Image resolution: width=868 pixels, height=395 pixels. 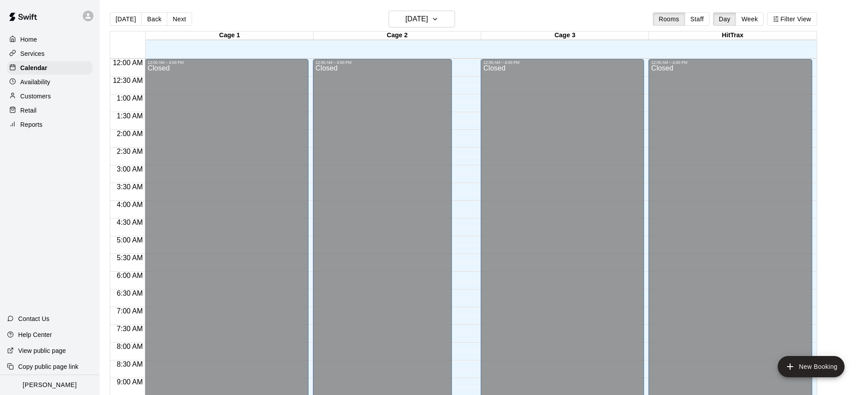 I want to click on span: 4:30 AM, so click(x=130, y=222).